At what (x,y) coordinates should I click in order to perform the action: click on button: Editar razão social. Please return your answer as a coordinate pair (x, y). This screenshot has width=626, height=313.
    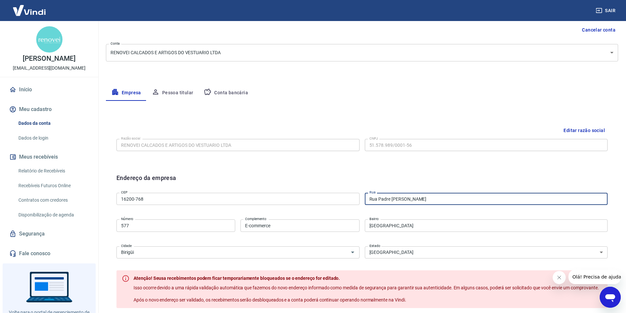
    Looking at the image, I should click on (584, 130).